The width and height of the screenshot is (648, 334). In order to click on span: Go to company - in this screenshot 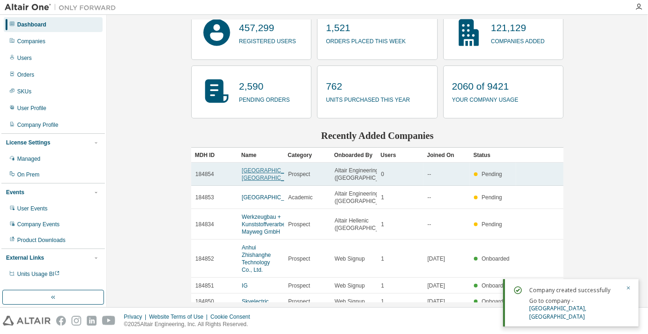, I will do `click(558, 308)`.